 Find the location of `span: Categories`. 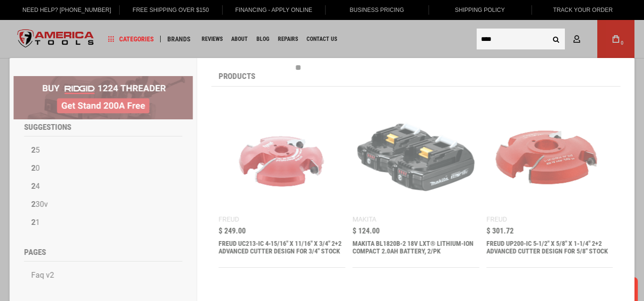

span: Categories is located at coordinates (131, 39).